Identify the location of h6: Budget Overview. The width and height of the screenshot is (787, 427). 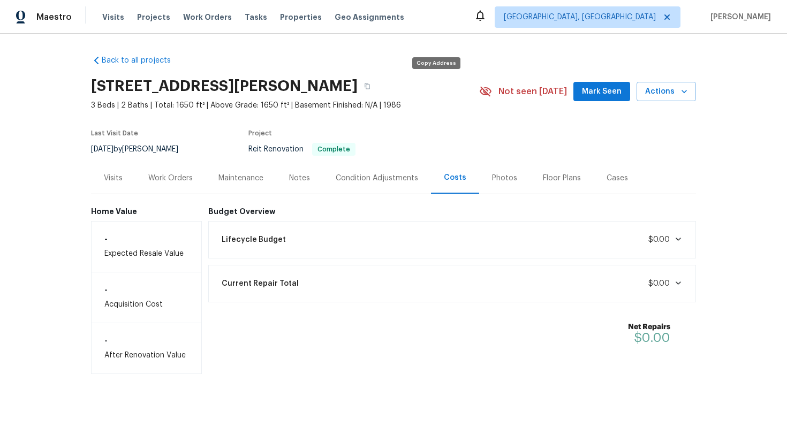
(453, 212).